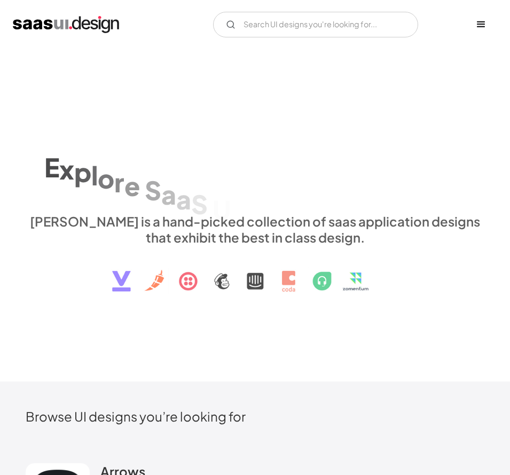 The width and height of the screenshot is (510, 475). I want to click on div: E, so click(52, 167).